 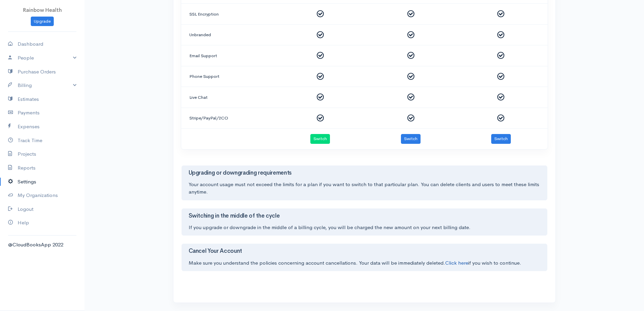 I want to click on h3: Upgrading or downgrading requirements, so click(x=364, y=173).